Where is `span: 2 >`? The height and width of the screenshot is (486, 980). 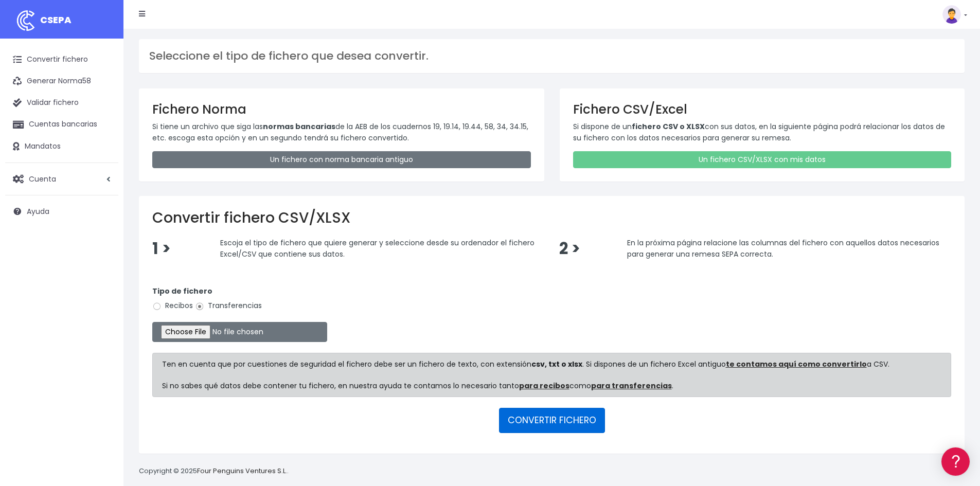
span: 2 > is located at coordinates (569, 249).